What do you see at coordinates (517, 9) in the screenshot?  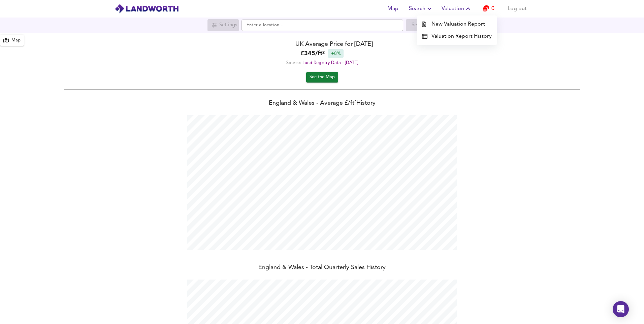 I see `button: Log out` at bounding box center [517, 9].